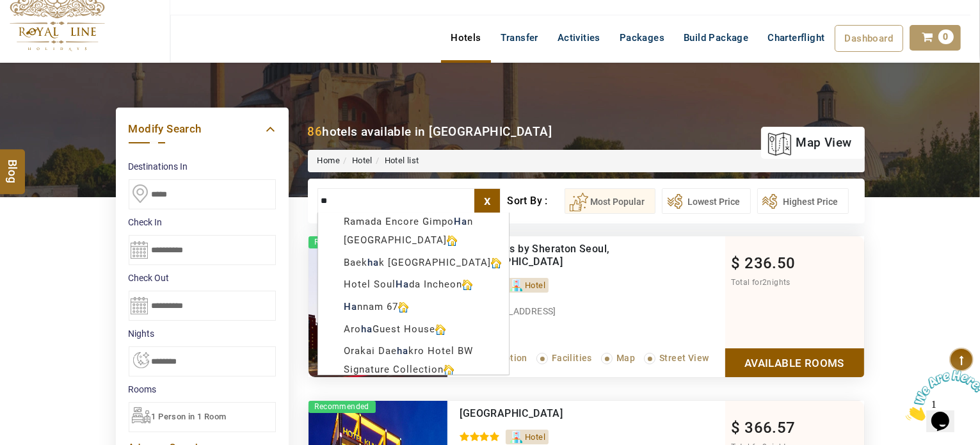 This screenshot has height=445, width=980. Describe the element at coordinates (414, 284) in the screenshot. I see `div: Hotel Soul da Incheon` at that location.